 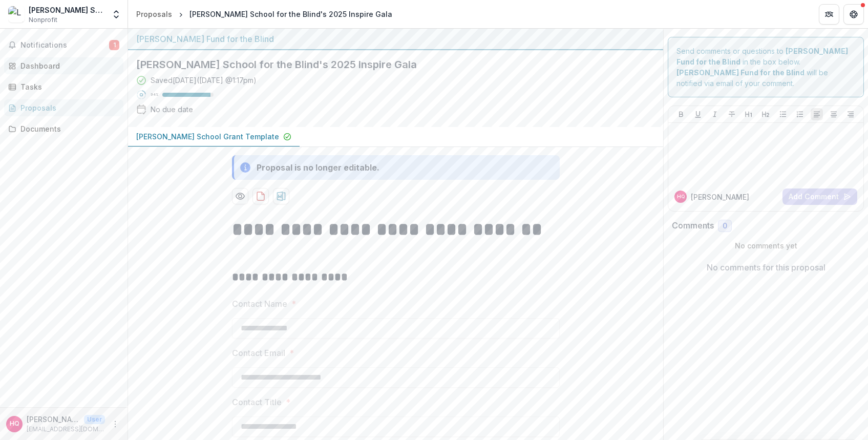 I want to click on button: Add Comment, so click(x=820, y=196).